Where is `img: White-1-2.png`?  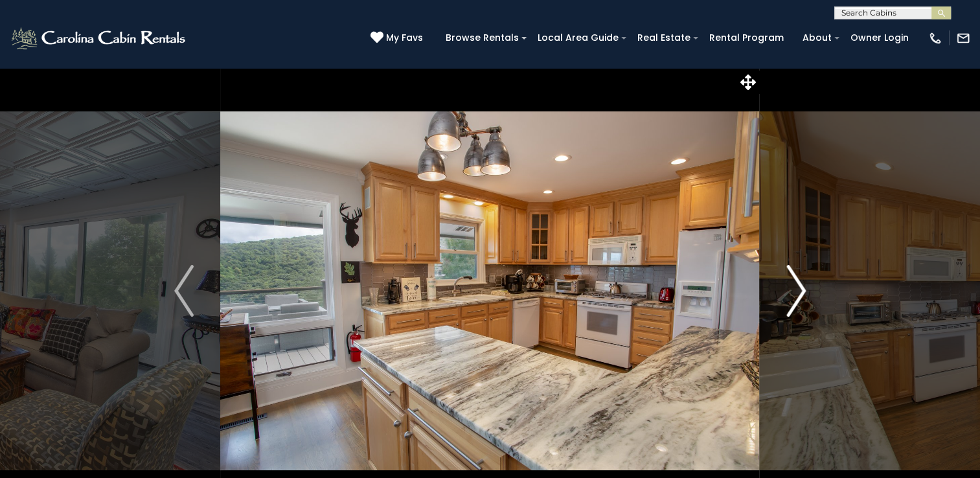
img: White-1-2.png is located at coordinates (99, 38).